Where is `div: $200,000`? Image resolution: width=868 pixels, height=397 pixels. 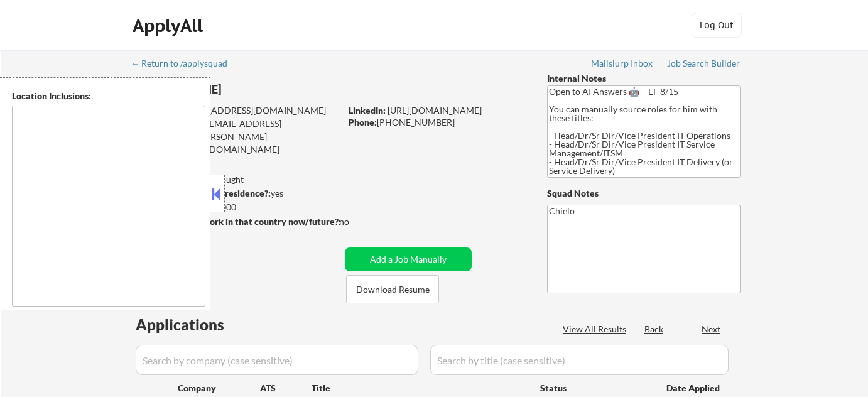 div: $200,000 is located at coordinates (236, 208).